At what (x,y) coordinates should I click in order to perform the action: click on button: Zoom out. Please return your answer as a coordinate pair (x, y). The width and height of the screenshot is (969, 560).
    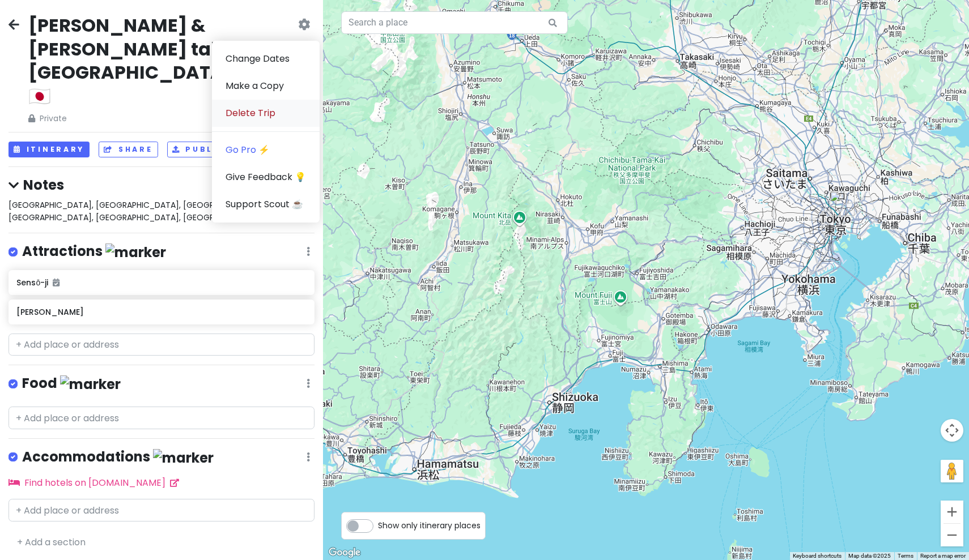
    Looking at the image, I should click on (952, 535).